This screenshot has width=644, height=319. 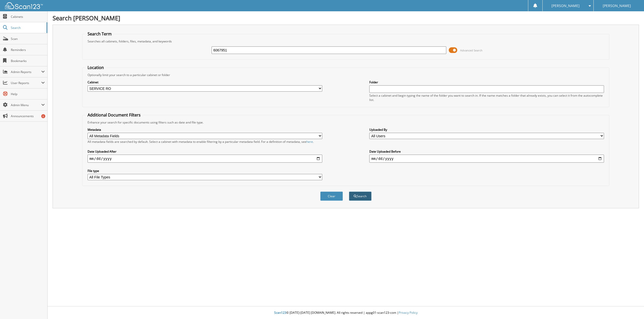 What do you see at coordinates (487, 129) in the screenshot?
I see `label: Uploaded By` at bounding box center [487, 129].